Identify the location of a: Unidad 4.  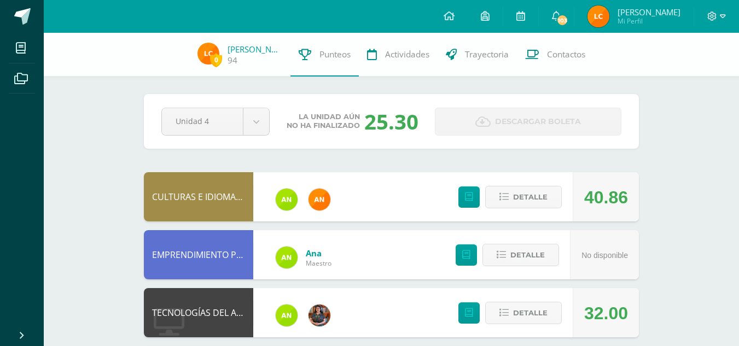
(215, 121).